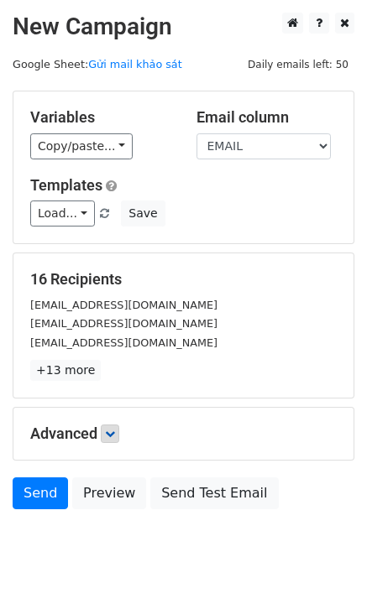  What do you see at coordinates (109, 493) in the screenshot?
I see `a: Preview` at bounding box center [109, 493].